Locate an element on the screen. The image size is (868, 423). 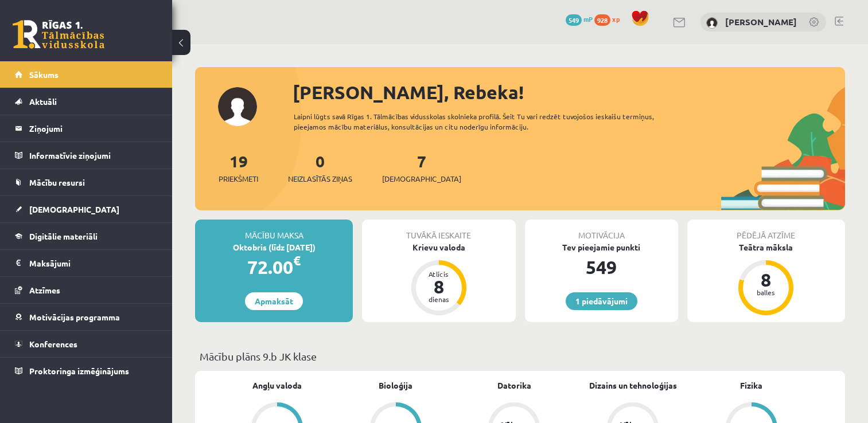
a: Datorika is located at coordinates (514, 385).